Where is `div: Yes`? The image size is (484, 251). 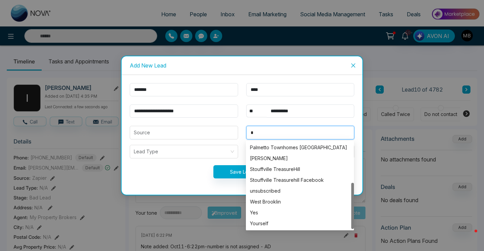 div: Yes is located at coordinates (300, 212).